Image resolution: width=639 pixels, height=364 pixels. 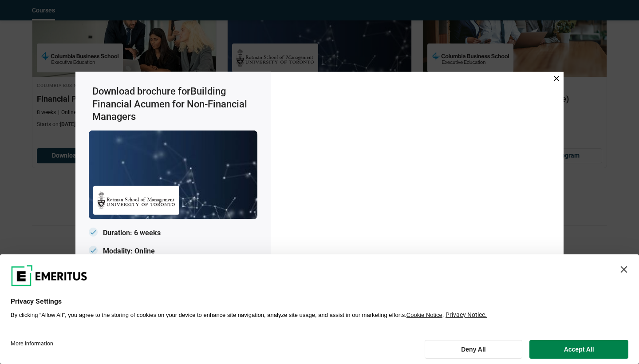 I want to click on h3: Download brochure for, so click(x=175, y=104).